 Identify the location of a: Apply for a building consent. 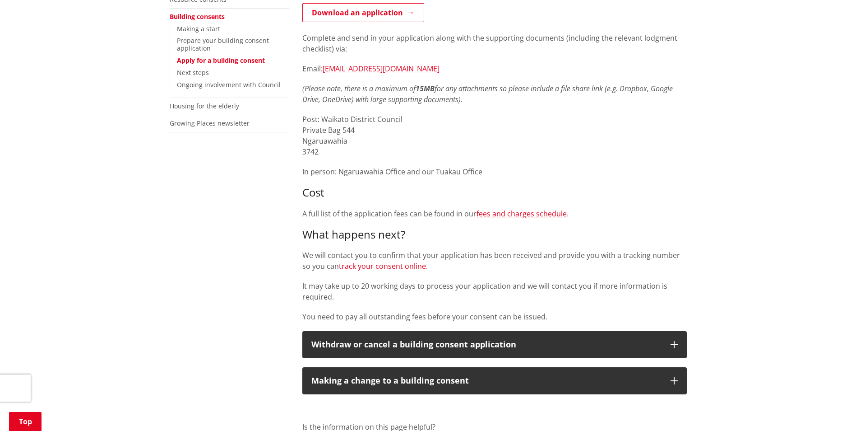
(221, 60).